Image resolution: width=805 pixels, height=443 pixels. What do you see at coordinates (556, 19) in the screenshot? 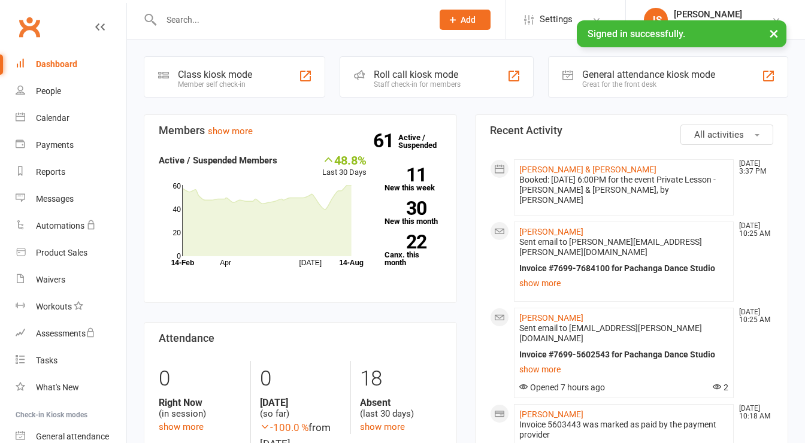
I see `span: Settings` at bounding box center [556, 19].